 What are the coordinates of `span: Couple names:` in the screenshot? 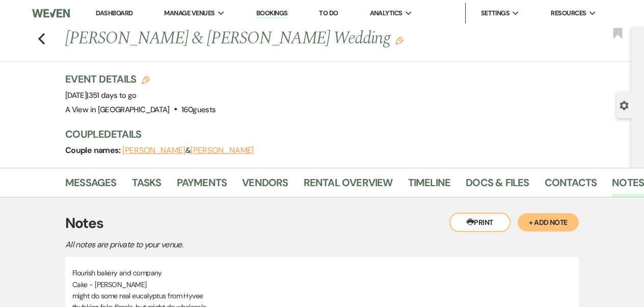 It's located at (94, 150).